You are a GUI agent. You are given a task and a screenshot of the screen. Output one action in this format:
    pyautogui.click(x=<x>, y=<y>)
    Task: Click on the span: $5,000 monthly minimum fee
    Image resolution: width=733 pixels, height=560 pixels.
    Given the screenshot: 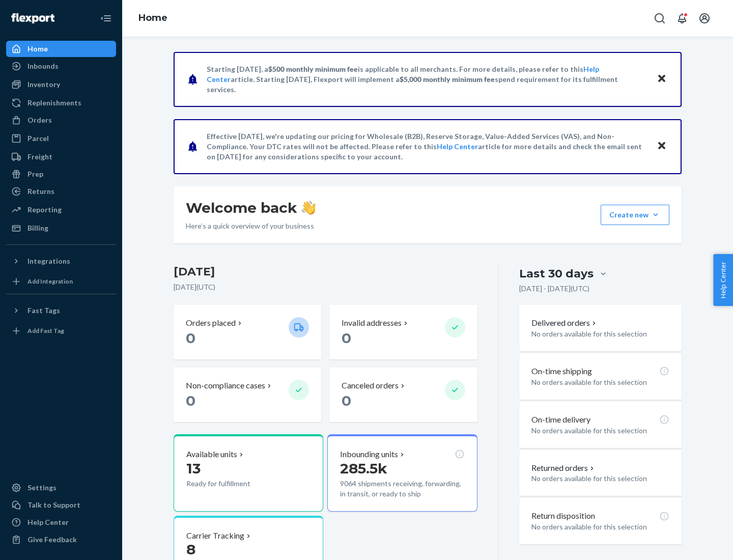 What is the action you would take?
    pyautogui.click(x=447, y=79)
    